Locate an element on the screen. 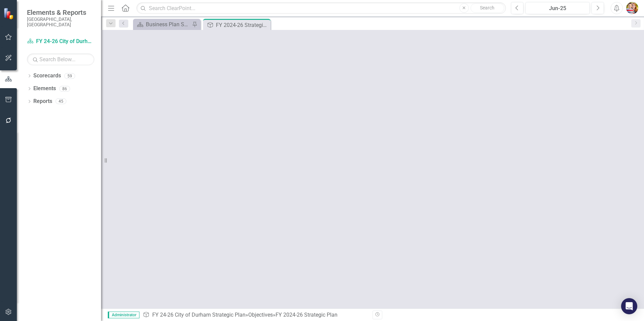 Image resolution: width=644 pixels, height=321 pixels. input: Search ClearPoint... is located at coordinates (321, 8).